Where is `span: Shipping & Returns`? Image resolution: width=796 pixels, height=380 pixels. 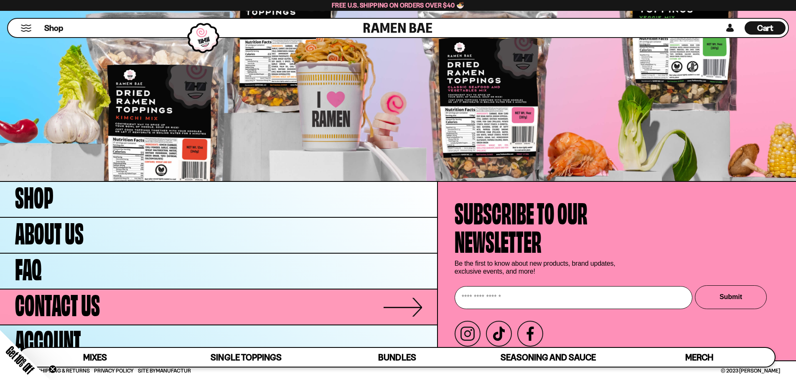 span: Shipping & Returns is located at coordinates (63, 371).